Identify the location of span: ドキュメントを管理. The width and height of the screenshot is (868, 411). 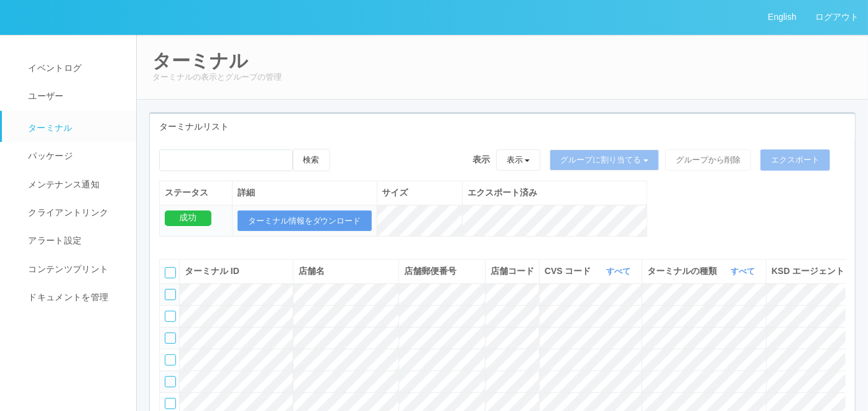
(67, 297).